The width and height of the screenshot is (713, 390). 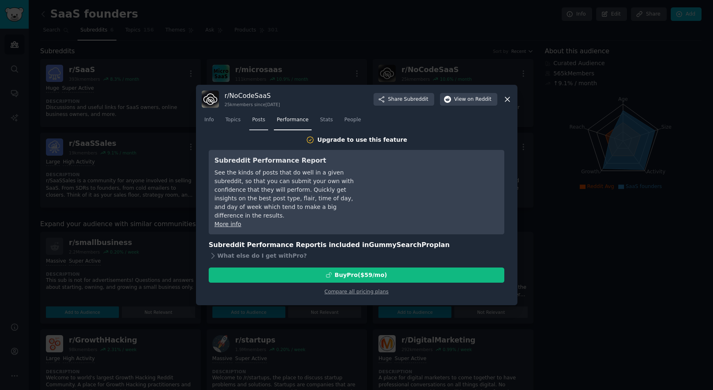 I want to click on button: BuyPro($59/mo), so click(x=356, y=275).